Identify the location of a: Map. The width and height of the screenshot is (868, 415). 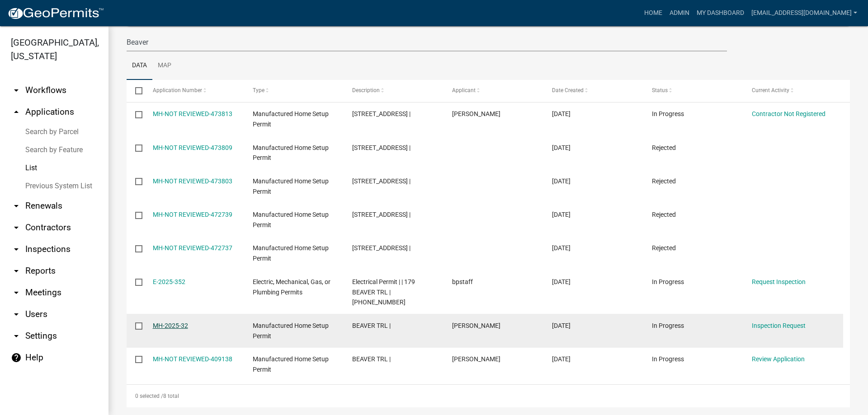
(165, 66).